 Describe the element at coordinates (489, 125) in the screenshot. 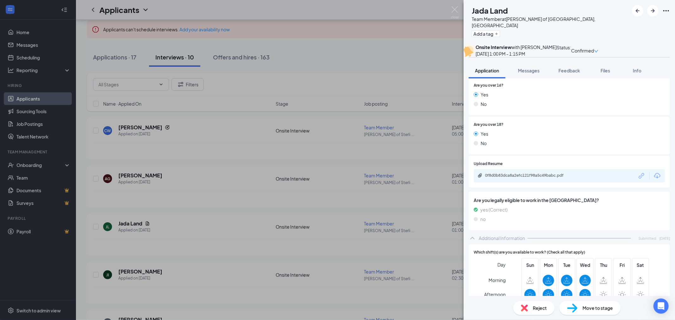

I see `span: Are you over 18?` at that location.